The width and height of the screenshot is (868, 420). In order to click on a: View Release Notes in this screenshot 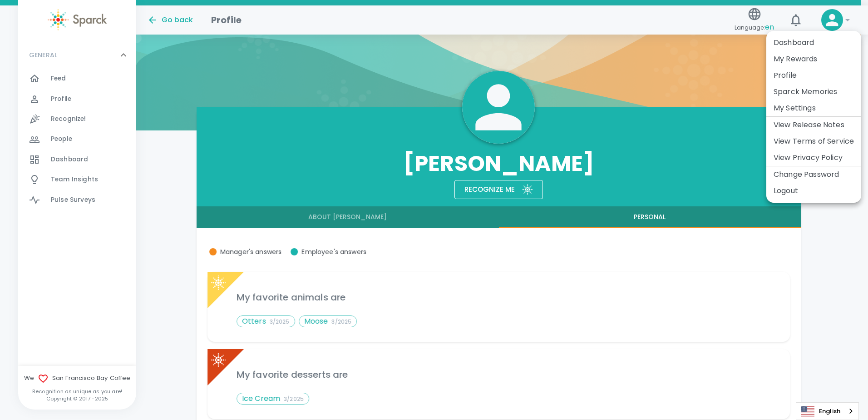, I will do `click(809, 125)`.